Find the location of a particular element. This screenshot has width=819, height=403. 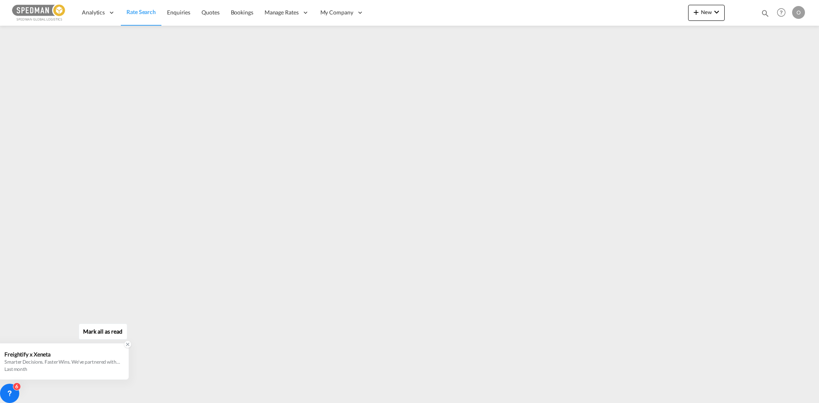

md-icon: icon-chevron-down is located at coordinates (716, 12).